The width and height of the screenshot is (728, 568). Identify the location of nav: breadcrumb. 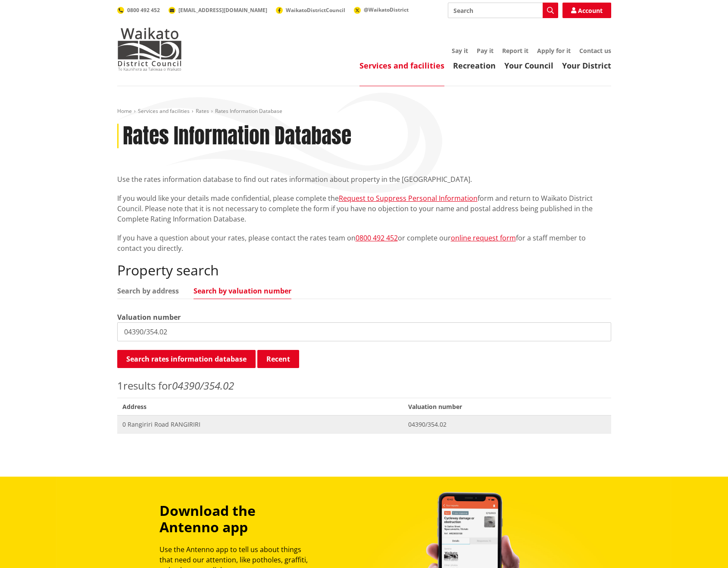
(364, 111).